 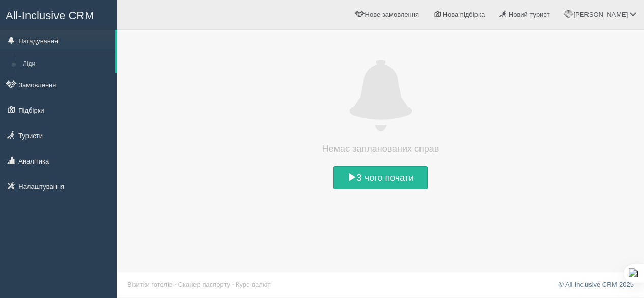 What do you see at coordinates (59, 15) in the screenshot?
I see `a: All-Inclusive CRM` at bounding box center [59, 15].